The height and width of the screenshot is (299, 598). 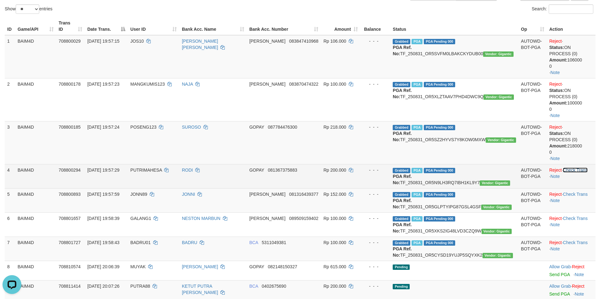 What do you see at coordinates (282, 127) in the screenshot?
I see `span: Copy 087784476300 to clipboard` at bounding box center [282, 127].